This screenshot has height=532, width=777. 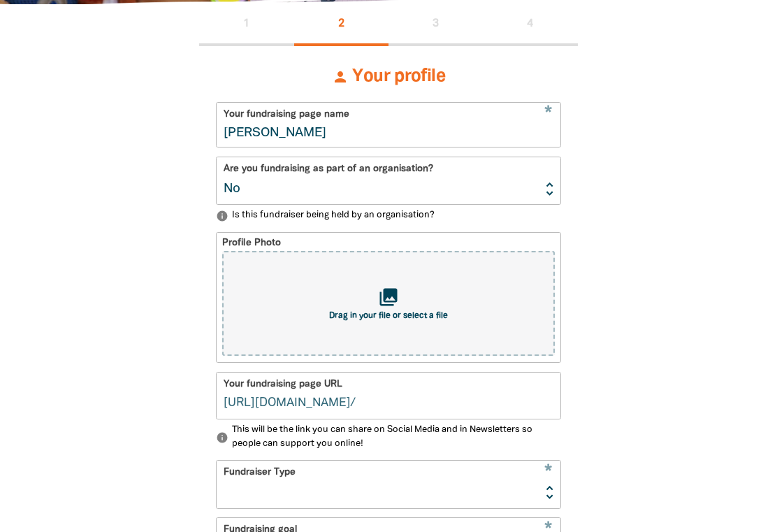 What do you see at coordinates (388, 396) in the screenshot?
I see `div: fundraising.ilf.org.au/` at bounding box center [388, 396].